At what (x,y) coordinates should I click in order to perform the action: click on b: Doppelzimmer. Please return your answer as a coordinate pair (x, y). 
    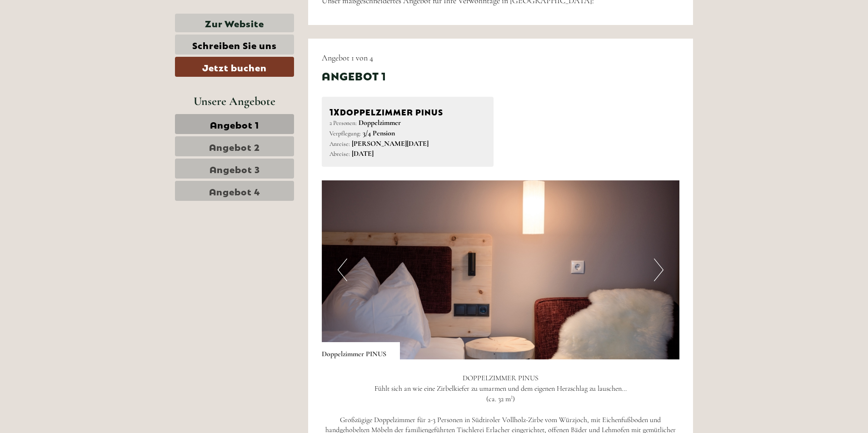
    Looking at the image, I should click on (380, 122).